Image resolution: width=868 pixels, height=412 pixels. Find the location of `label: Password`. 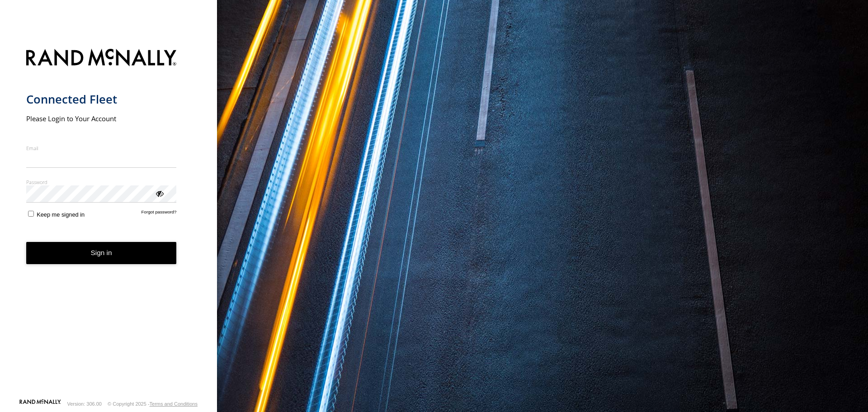

label: Password is located at coordinates (101, 182).